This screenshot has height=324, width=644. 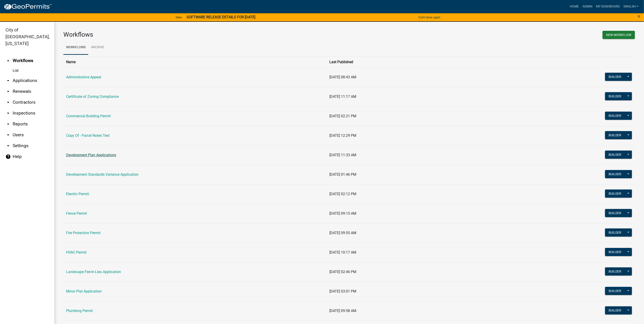 What do you see at coordinates (83, 233) in the screenshot?
I see `a: Fire Protection Permit` at bounding box center [83, 233].